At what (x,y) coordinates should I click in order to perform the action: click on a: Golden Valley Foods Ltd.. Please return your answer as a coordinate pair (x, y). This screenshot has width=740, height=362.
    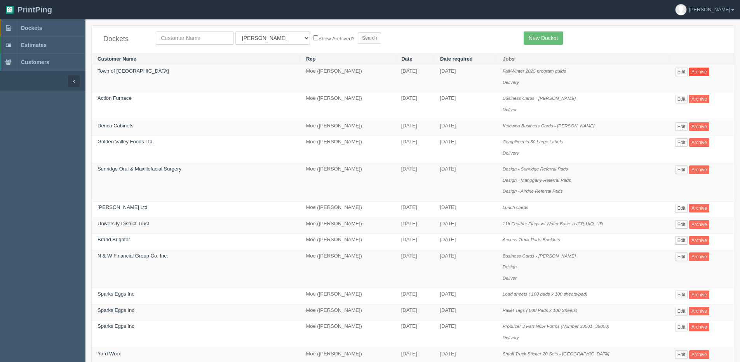
    Looking at the image, I should click on (125, 141).